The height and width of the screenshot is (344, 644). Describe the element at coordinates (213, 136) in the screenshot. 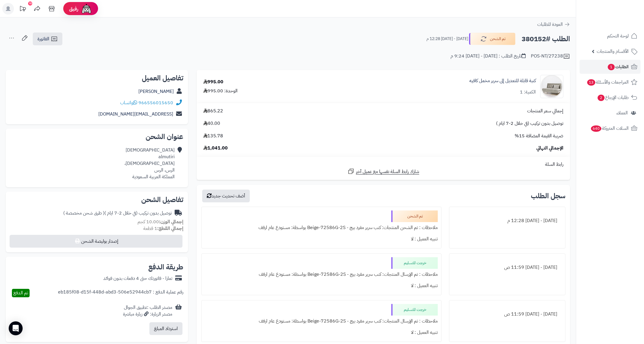

I see `span: 135.78` at that location.